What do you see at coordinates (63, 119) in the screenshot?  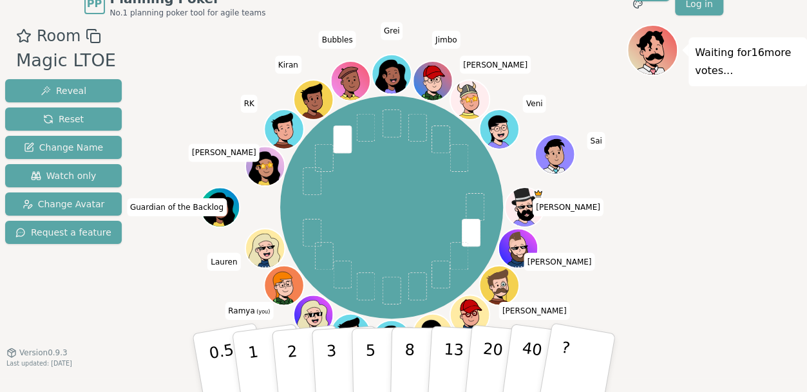 I see `button: Reset` at bounding box center [63, 119].